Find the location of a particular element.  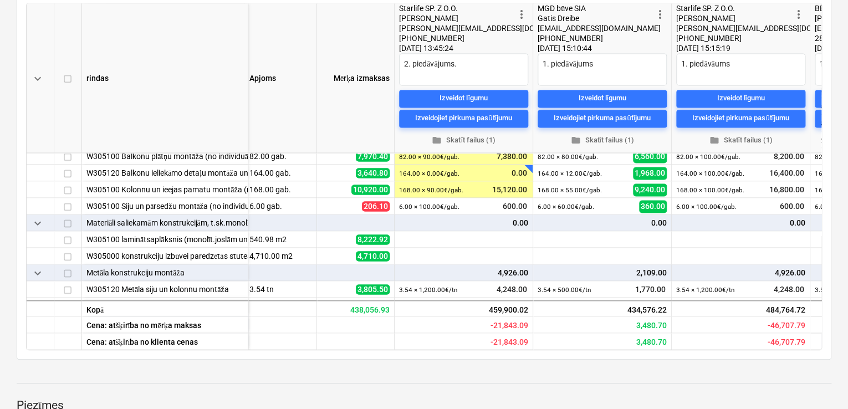

span: 360.00 is located at coordinates (653, 206).